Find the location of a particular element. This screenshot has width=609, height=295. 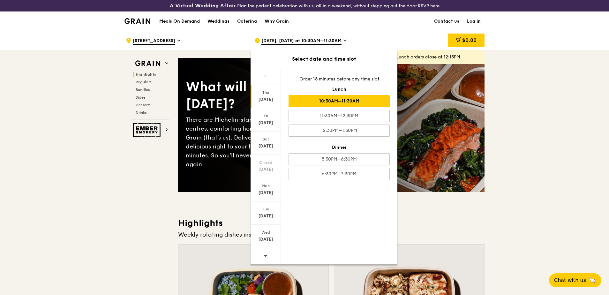

div: Thu is located at coordinates (265, 93).